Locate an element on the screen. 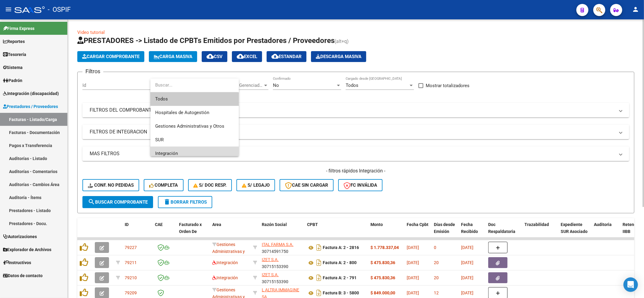 The image size is (644, 298). div: Open Intercom Messenger is located at coordinates (631, 284).